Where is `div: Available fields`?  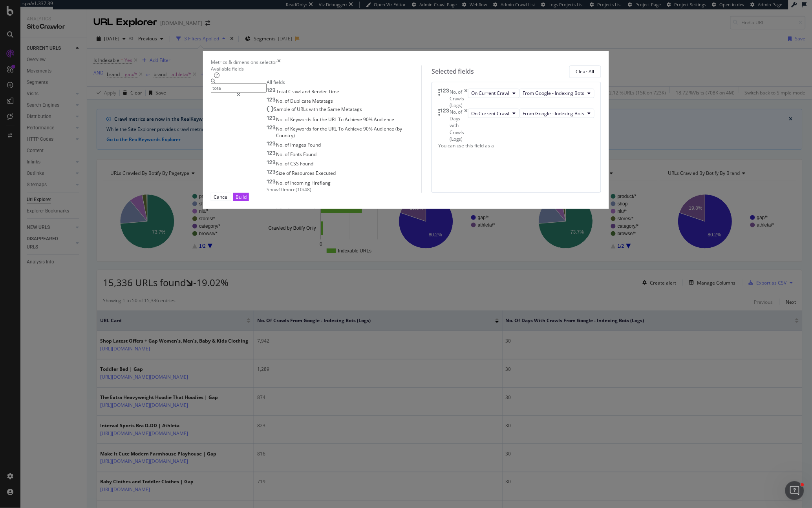
div: Available fields is located at coordinates (316, 69).